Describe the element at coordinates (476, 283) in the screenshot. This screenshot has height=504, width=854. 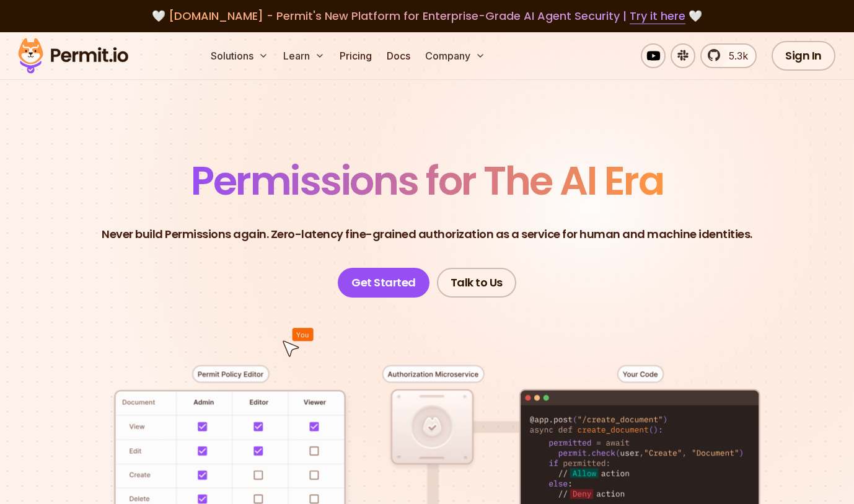
I see `a: Talk to Us` at that location.